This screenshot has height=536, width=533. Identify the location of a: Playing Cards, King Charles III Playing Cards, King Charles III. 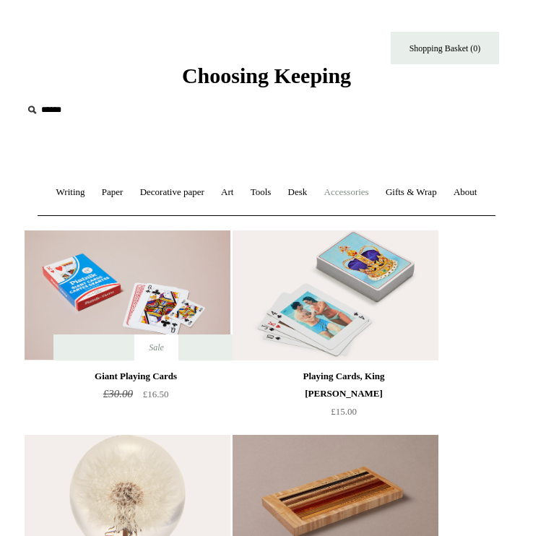
(364, 295).